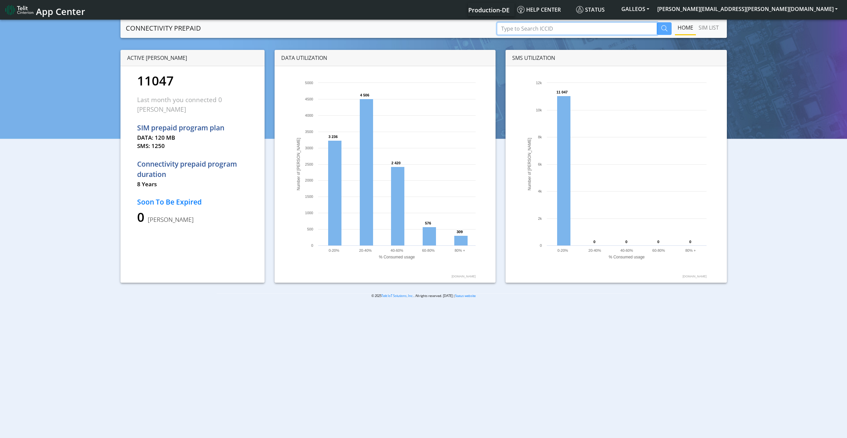 Image resolution: width=847 pixels, height=438 pixels. Describe the element at coordinates (540, 219) in the screenshot. I see `text: 2k` at that location.